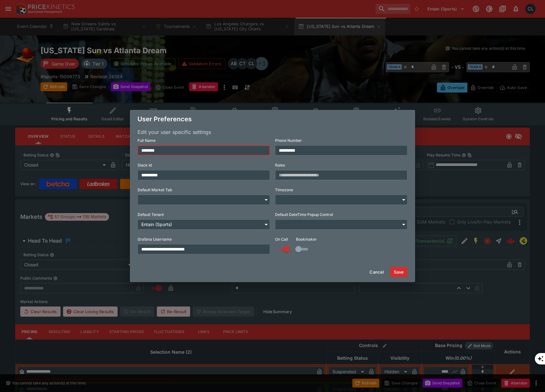 This screenshot has width=545, height=392. What do you see at coordinates (204, 240) in the screenshot?
I see `label: Grafana Username` at bounding box center [204, 240].